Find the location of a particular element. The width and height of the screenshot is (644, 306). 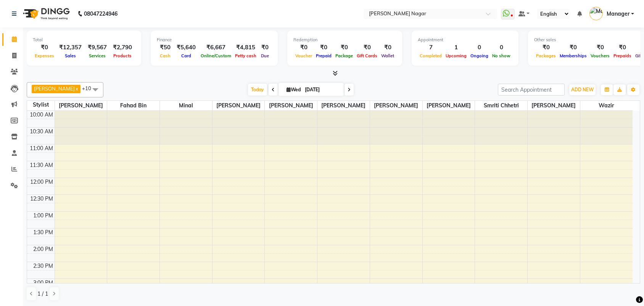

span: Memberships is located at coordinates (573, 56).